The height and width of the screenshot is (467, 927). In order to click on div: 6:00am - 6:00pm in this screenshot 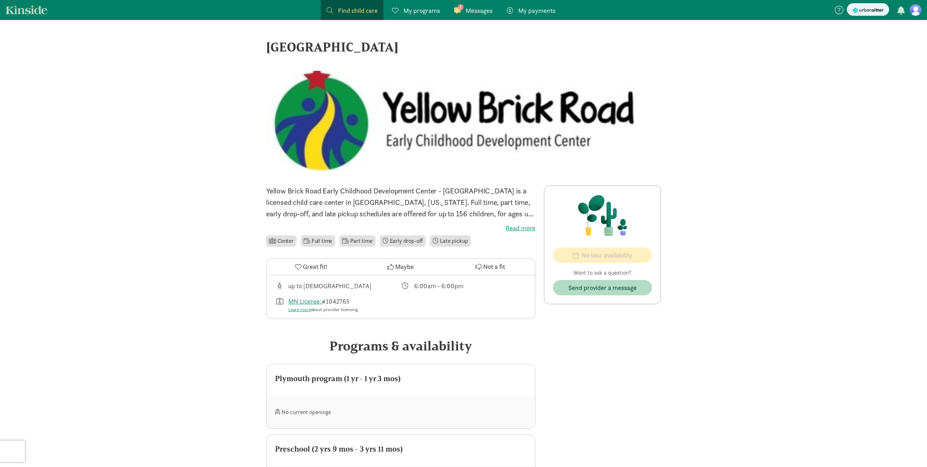, I will do `click(439, 286)`.